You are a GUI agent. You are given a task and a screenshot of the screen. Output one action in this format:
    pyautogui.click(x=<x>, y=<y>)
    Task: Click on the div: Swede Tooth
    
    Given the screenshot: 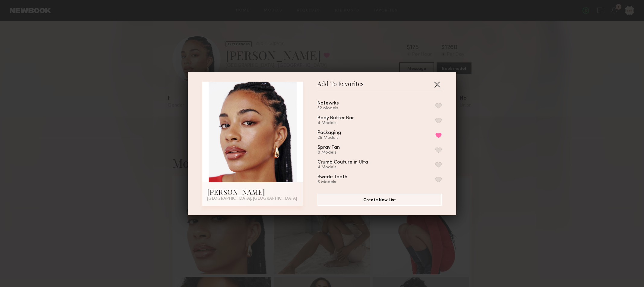 What is the action you would take?
    pyautogui.click(x=332, y=177)
    